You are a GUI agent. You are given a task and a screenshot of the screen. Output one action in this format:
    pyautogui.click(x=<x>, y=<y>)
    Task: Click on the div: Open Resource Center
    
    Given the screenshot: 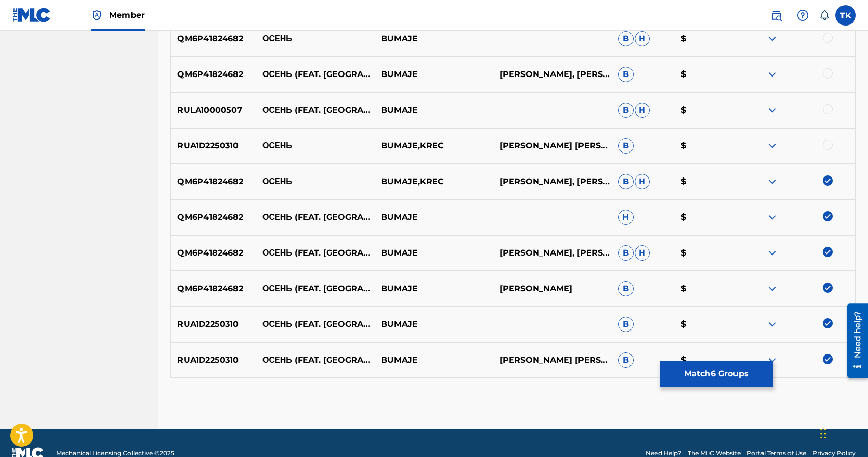 What is the action you would take?
    pyautogui.click(x=18, y=41)
    